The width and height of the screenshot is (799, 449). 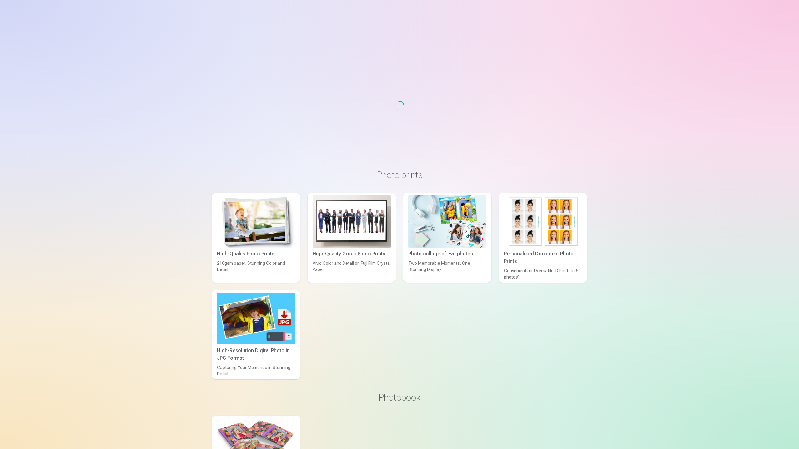 I want to click on div: Personalized Document Photo Prints, so click(x=543, y=258).